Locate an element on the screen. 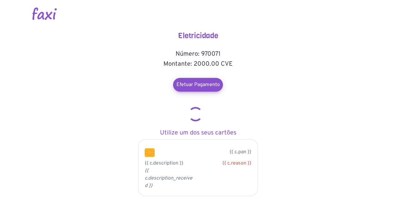 Image resolution: width=396 pixels, height=208 pixels. div: {{ c.reason }} is located at coordinates (227, 163).